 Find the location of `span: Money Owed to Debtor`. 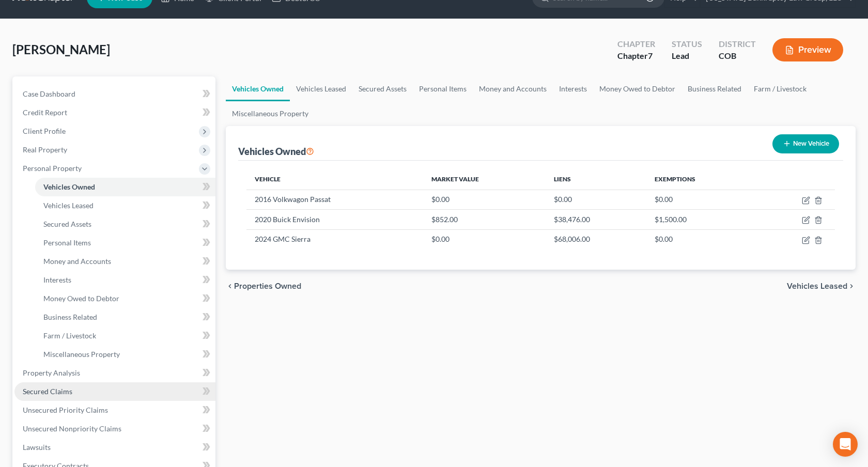

span: Money Owed to Debtor is located at coordinates (81, 298).